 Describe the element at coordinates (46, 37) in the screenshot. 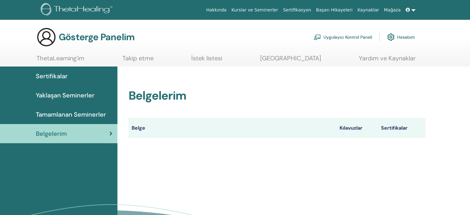

I see `img: generic-user-icon.jpg` at that location.